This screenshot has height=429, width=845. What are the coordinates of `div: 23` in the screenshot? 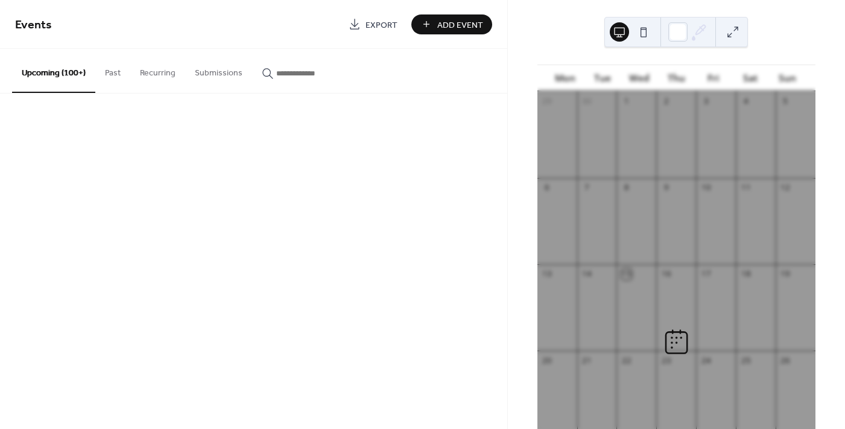 It's located at (666, 360).